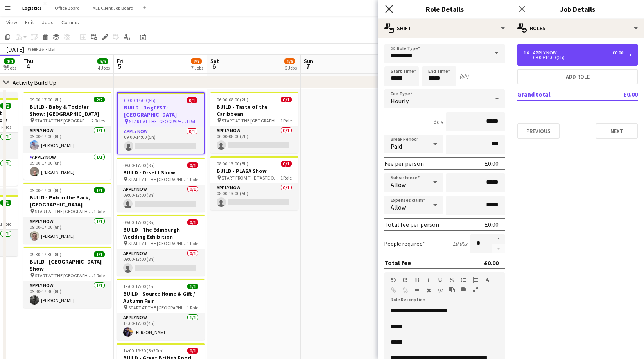  I want to click on button: Horizontal Line, so click(417, 290).